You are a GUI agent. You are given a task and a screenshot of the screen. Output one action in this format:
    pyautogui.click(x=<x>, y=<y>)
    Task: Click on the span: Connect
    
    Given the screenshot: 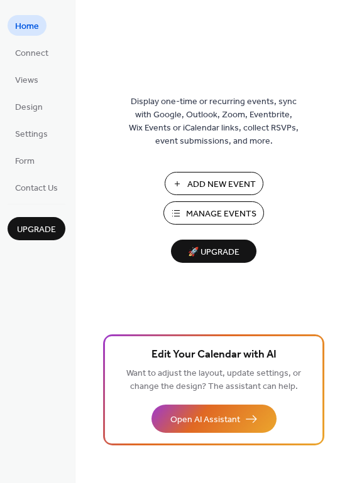 What is the action you would take?
    pyautogui.click(x=31, y=53)
    